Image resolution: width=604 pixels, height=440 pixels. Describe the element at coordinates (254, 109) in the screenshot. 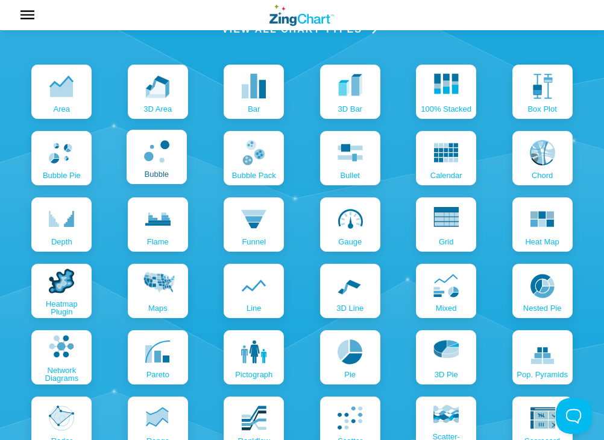

I see `span: bar` at that location.